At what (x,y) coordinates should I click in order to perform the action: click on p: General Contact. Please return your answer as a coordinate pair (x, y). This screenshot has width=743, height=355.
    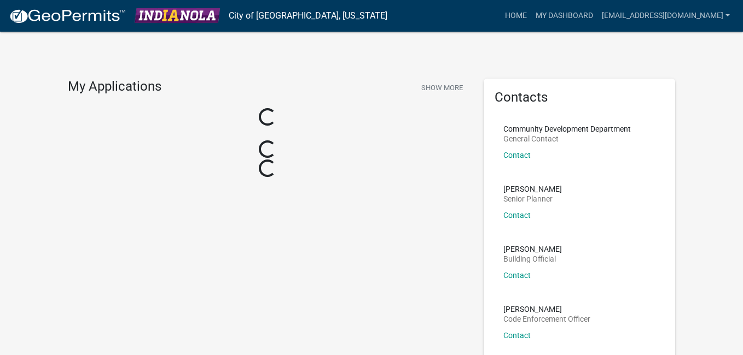
    Looking at the image, I should click on (567, 139).